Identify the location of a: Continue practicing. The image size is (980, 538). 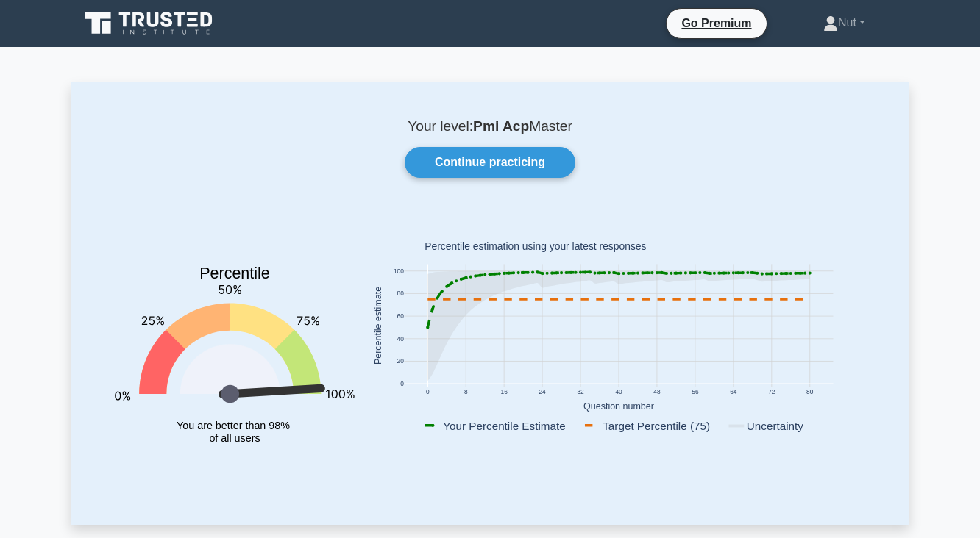
(490, 162).